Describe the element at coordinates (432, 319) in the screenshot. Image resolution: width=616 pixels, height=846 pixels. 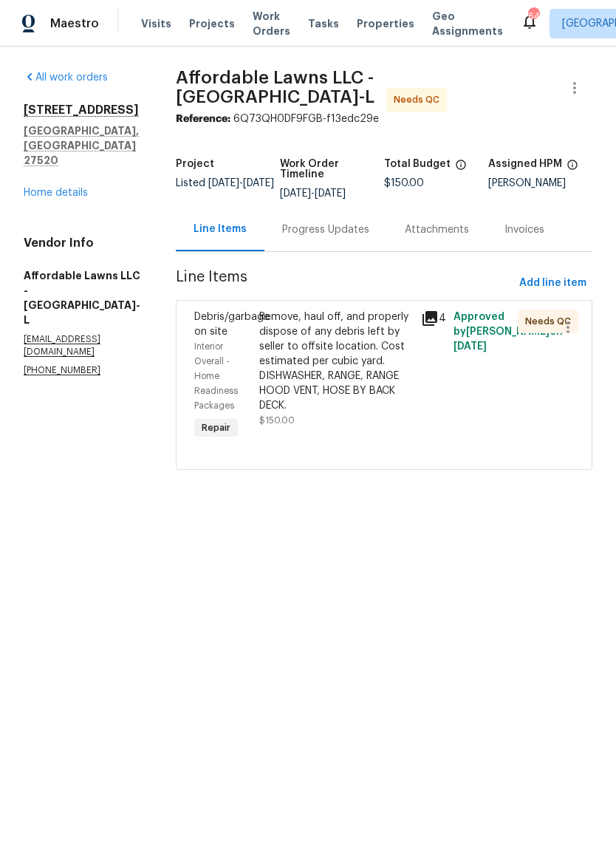
I see `div: 4` at that location.